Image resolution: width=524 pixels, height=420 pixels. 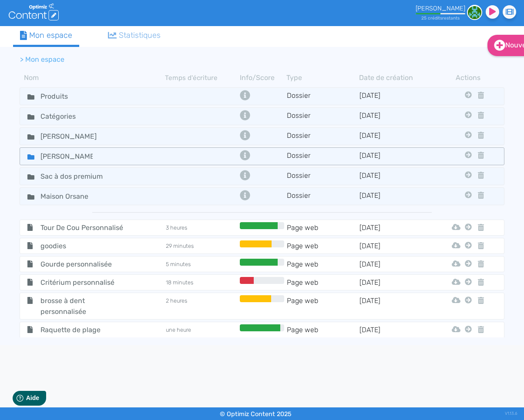 I want to click on div: V1.13.6, so click(x=511, y=414).